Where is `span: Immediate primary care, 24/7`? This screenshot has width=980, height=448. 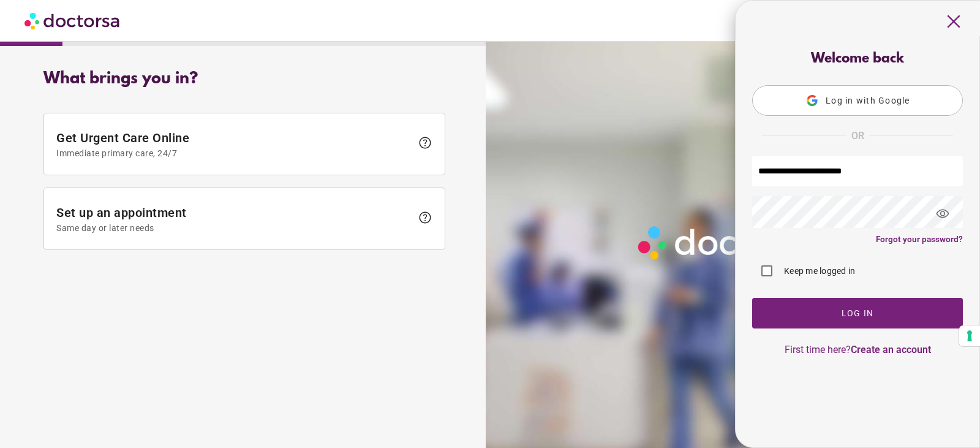
span: Immediate primary care, 24/7 is located at coordinates (234, 153).